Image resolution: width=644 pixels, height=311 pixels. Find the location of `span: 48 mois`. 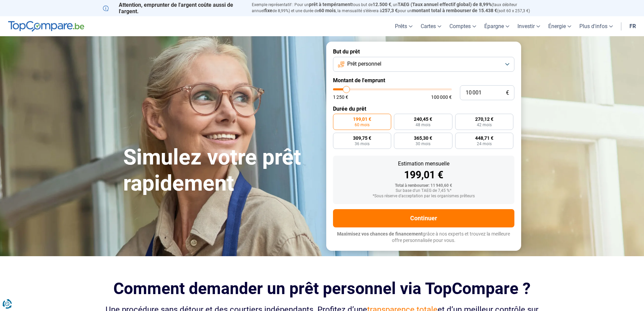

span: 48 mois is located at coordinates (423, 125).